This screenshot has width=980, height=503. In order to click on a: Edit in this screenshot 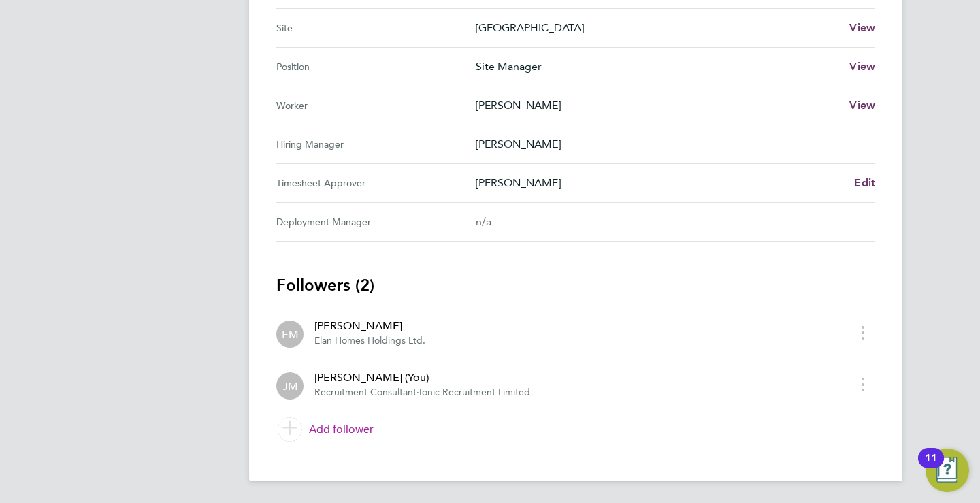, I will do `click(864, 183)`.